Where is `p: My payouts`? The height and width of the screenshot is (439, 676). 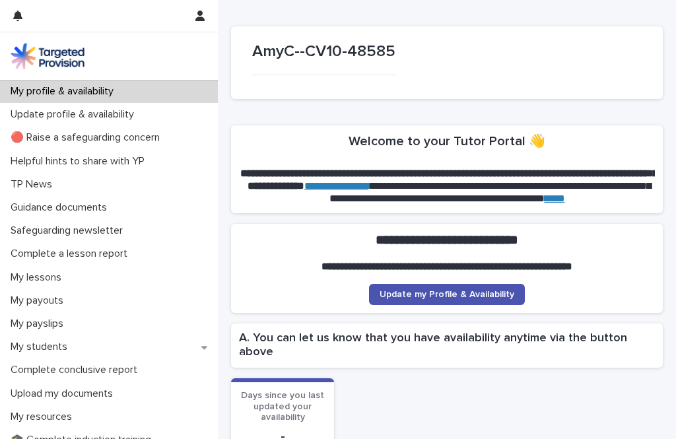 p: My payouts is located at coordinates (40, 301).